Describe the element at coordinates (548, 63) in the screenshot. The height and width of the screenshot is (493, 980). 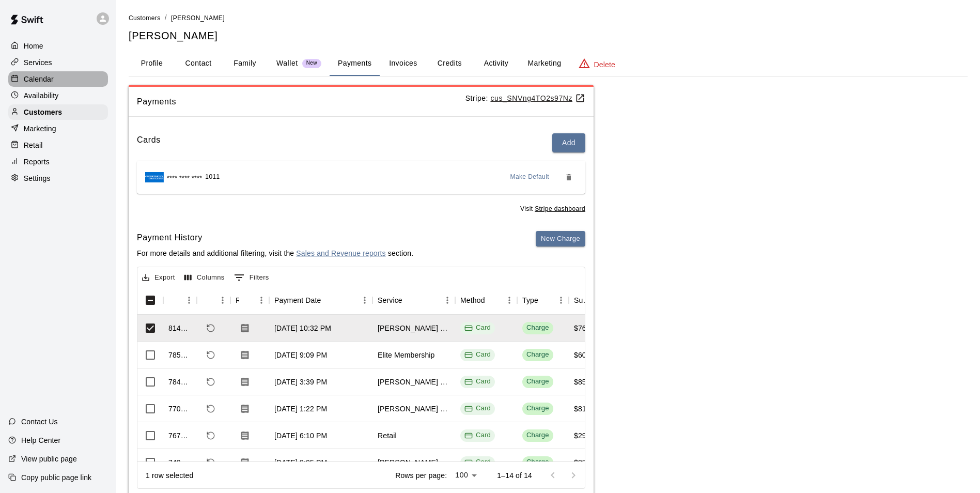
I see `div: basic tabs example` at that location.